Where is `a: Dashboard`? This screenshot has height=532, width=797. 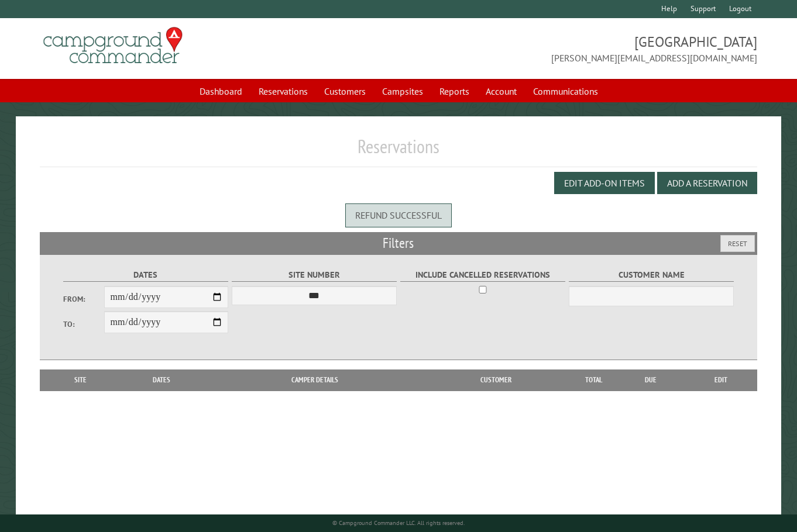 a: Dashboard is located at coordinates (220, 91).